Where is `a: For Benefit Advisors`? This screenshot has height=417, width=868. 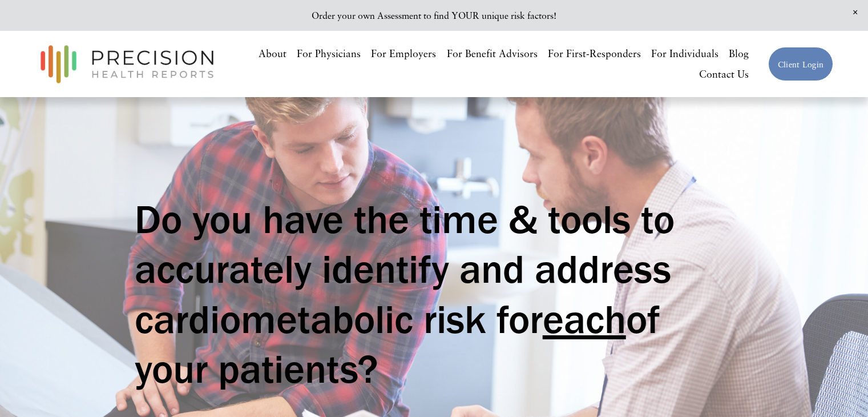
a: For Benefit Advisors is located at coordinates (492, 54).